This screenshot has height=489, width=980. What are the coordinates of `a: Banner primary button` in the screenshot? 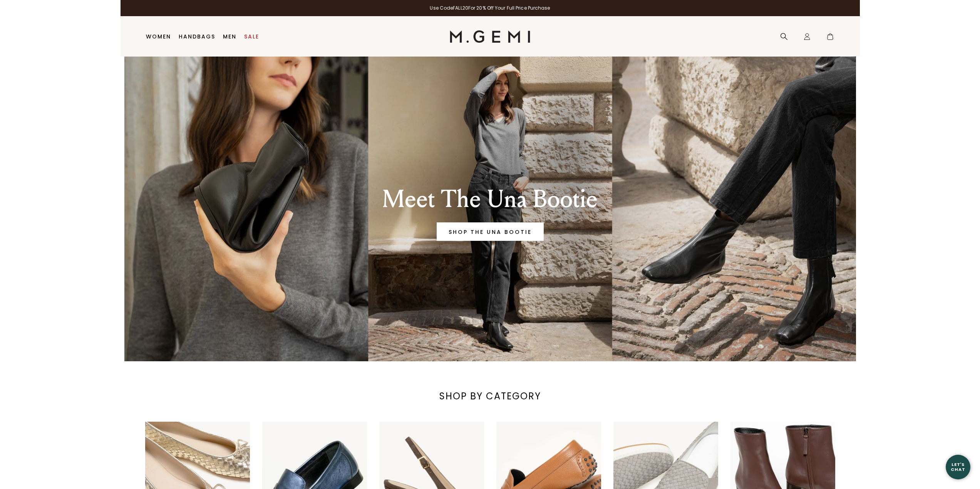 It's located at (490, 232).